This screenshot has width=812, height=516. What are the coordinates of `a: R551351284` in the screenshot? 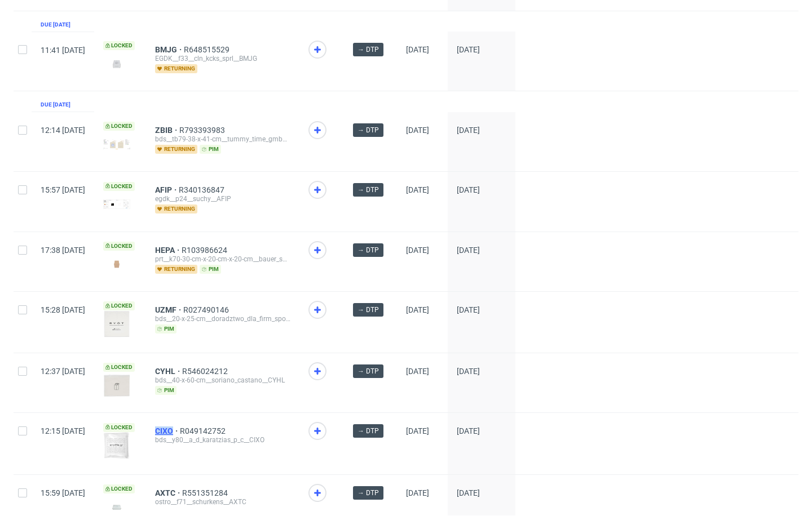 It's located at (205, 493).